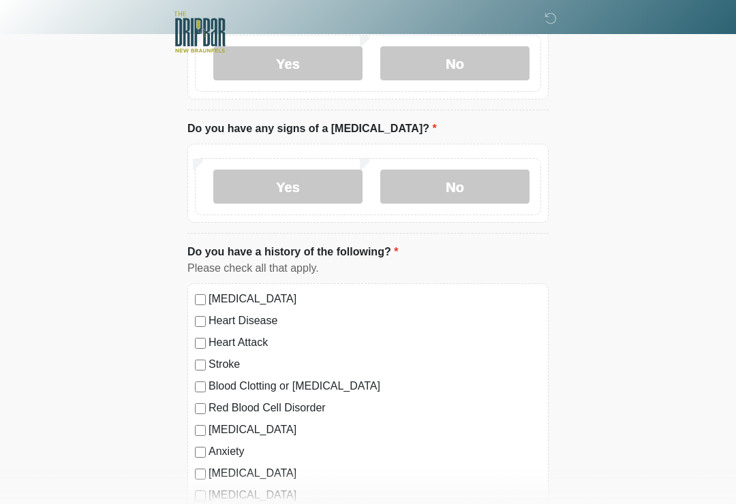 The width and height of the screenshot is (736, 504). I want to click on label: No, so click(454, 187).